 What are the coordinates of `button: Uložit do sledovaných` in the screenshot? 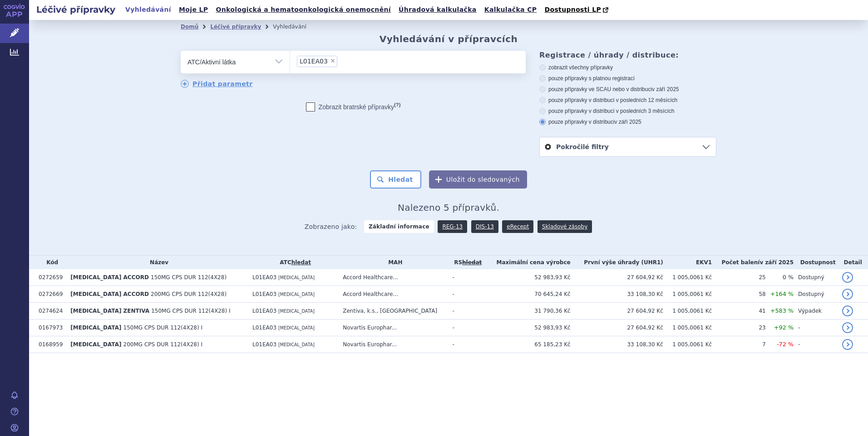 It's located at (478, 179).